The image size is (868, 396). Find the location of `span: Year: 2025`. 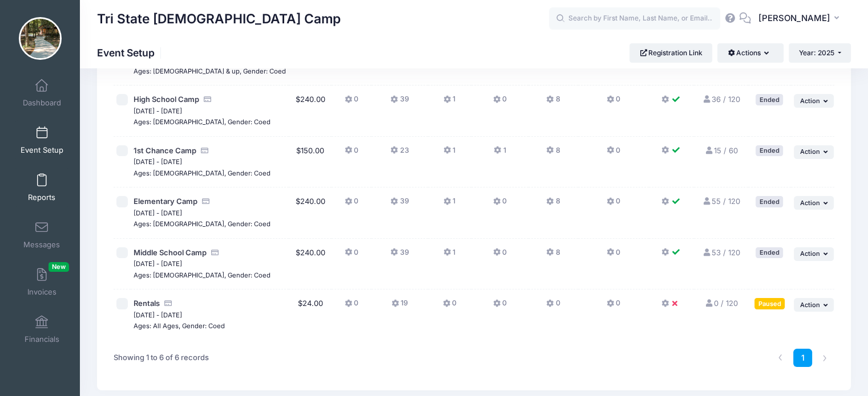

span: Year: 2025 is located at coordinates (816, 52).